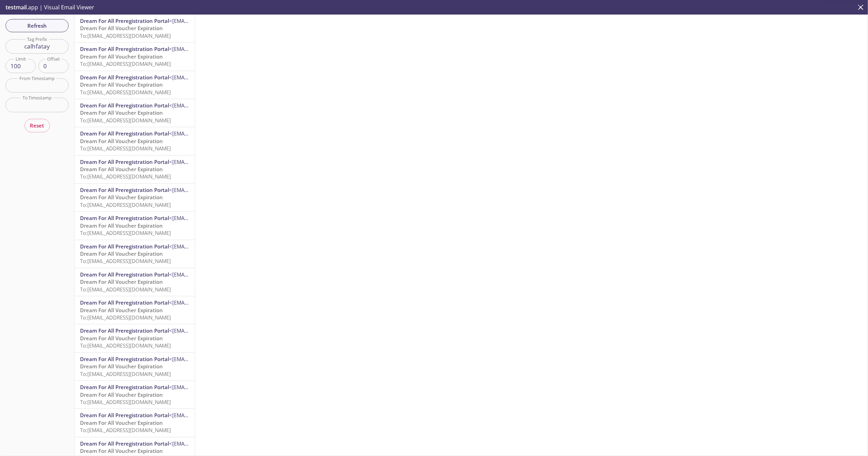 The width and height of the screenshot is (868, 456). What do you see at coordinates (37, 125) in the screenshot?
I see `button: Reset` at bounding box center [37, 125].